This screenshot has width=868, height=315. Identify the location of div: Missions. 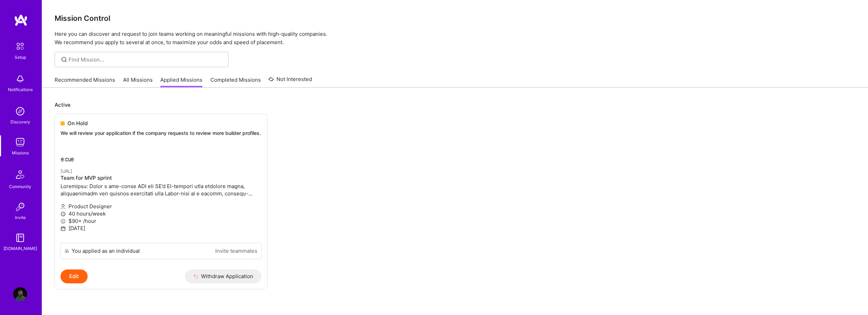
(20, 153).